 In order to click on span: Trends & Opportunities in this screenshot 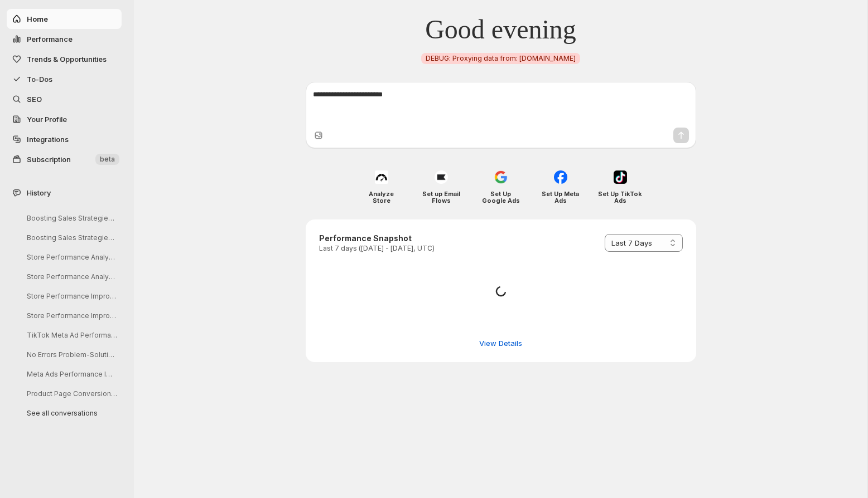, I will do `click(67, 59)`.